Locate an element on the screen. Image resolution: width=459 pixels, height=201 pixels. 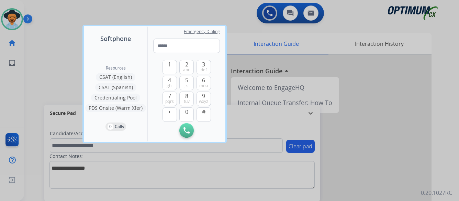
span: 1 is located at coordinates (169, 64).